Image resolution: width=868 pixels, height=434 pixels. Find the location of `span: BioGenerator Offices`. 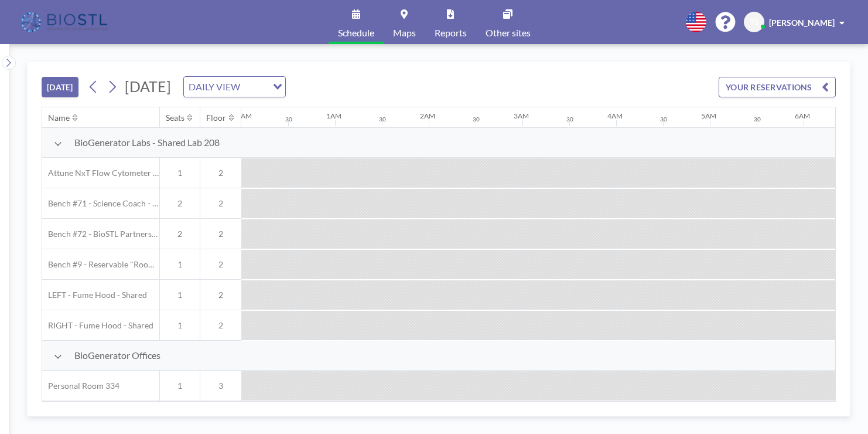

span: BioGenerator Offices is located at coordinates (117, 355).